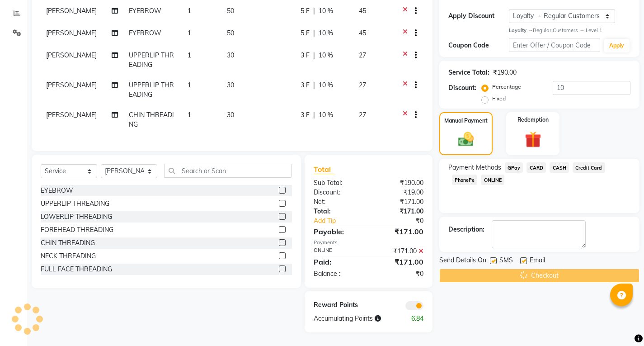 The height and width of the screenshot is (346, 644). What do you see at coordinates (499, 98) in the screenshot?
I see `label: Fixed` at bounding box center [499, 98].